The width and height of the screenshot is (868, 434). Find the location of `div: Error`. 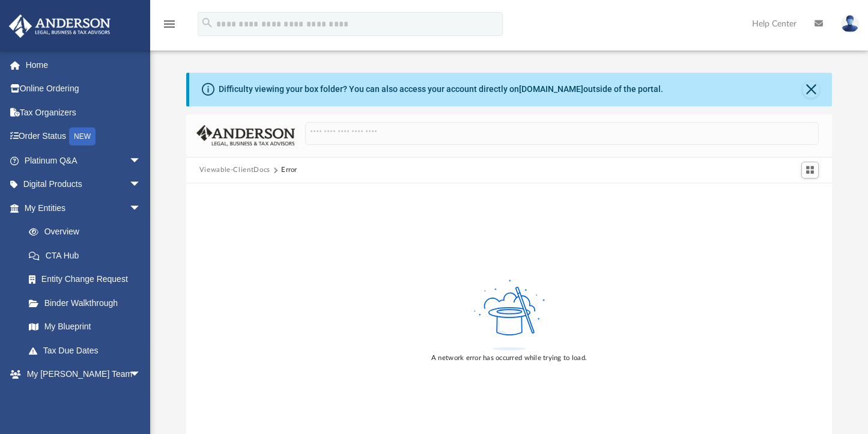

div: Error is located at coordinates (289, 170).